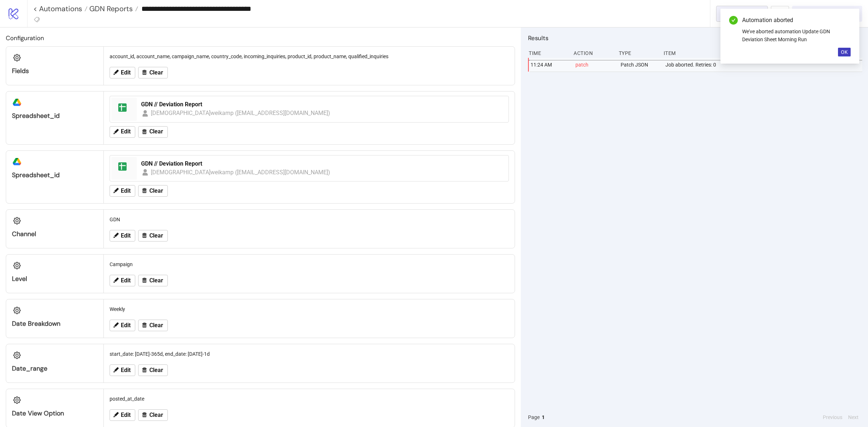 The image size is (868, 427). Describe the element at coordinates (55, 279) in the screenshot. I see `div: Level` at that location.